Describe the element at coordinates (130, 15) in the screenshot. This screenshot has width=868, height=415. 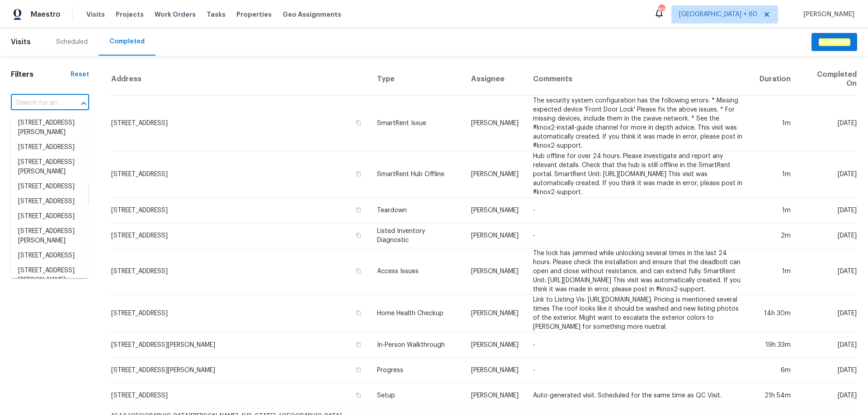
I see `span: Projects` at that location.